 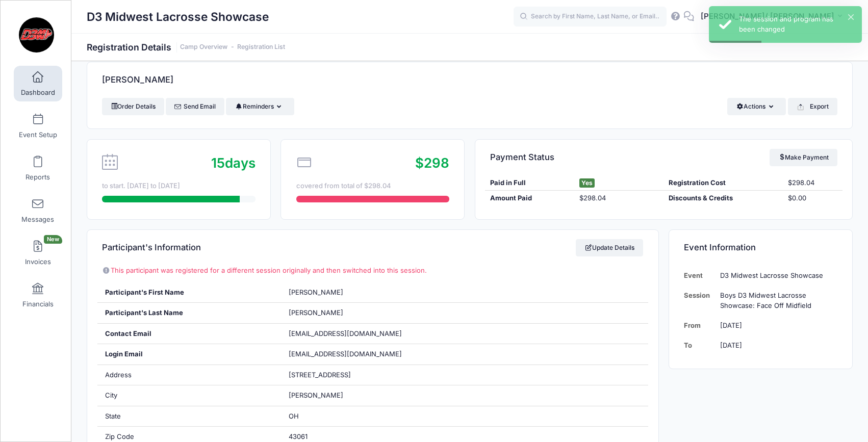 What do you see at coordinates (151, 247) in the screenshot?
I see `h4: Participant's Information` at bounding box center [151, 247].